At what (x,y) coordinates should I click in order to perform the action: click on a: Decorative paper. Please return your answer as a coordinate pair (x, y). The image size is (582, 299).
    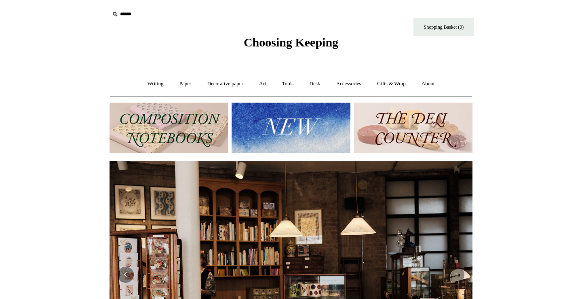
    Looking at the image, I should click on (225, 84).